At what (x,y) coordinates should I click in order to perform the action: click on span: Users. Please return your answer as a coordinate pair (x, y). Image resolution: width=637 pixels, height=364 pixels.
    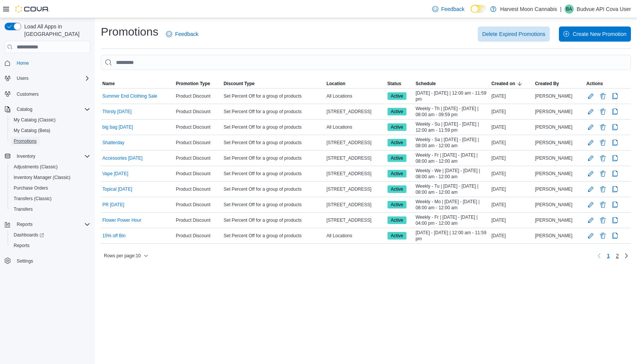
    Looking at the image, I should click on (52, 78).